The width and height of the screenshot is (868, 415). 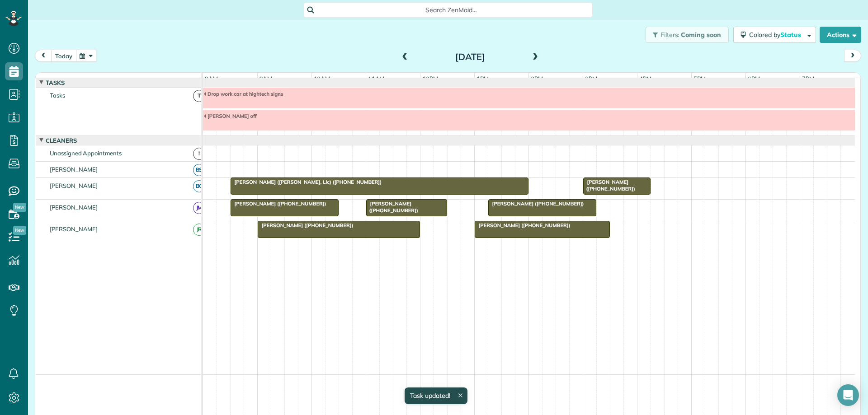 I want to click on span: Unassigned Appointments, so click(x=85, y=153).